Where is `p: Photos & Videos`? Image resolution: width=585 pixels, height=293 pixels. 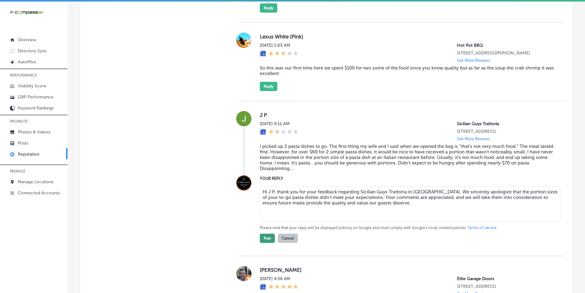 p: Photos & Videos is located at coordinates (34, 132).